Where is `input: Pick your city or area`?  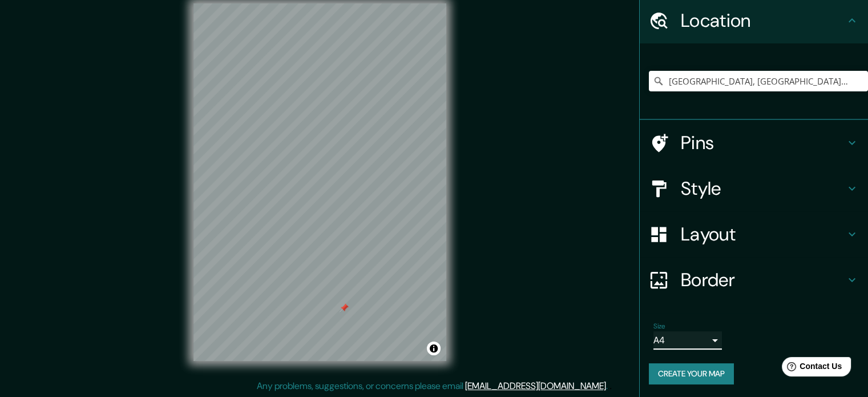 input: Pick your city or area is located at coordinates (758, 81).